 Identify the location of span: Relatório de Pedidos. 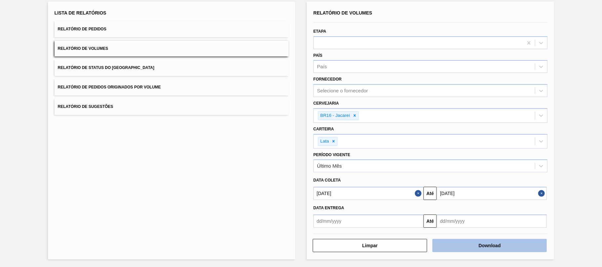
(82, 29).